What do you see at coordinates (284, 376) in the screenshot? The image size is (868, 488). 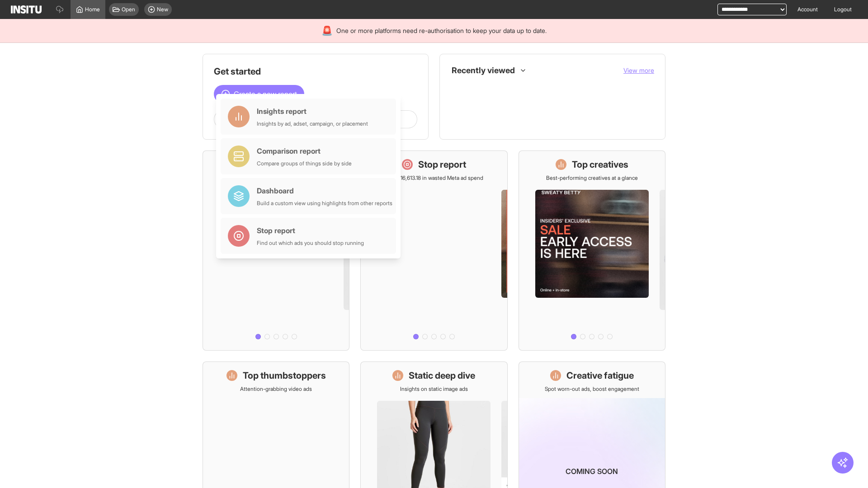 I see `h1: Top thumbstoppers` at bounding box center [284, 376].